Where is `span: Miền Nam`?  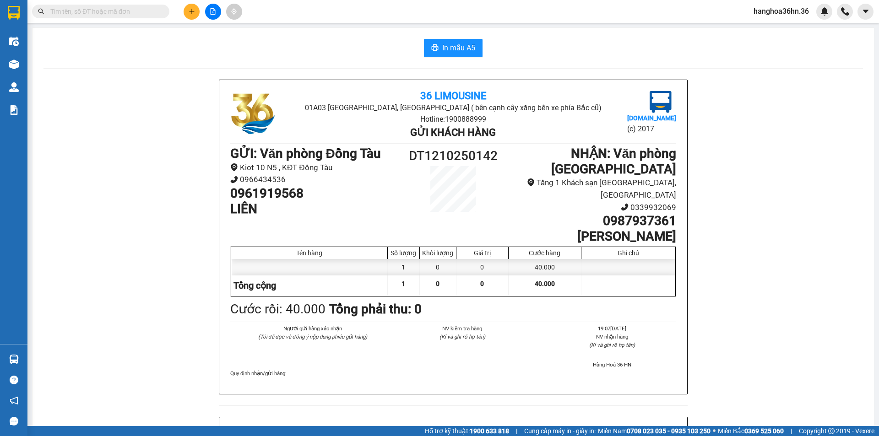
span: Miền Nam is located at coordinates (654, 431).